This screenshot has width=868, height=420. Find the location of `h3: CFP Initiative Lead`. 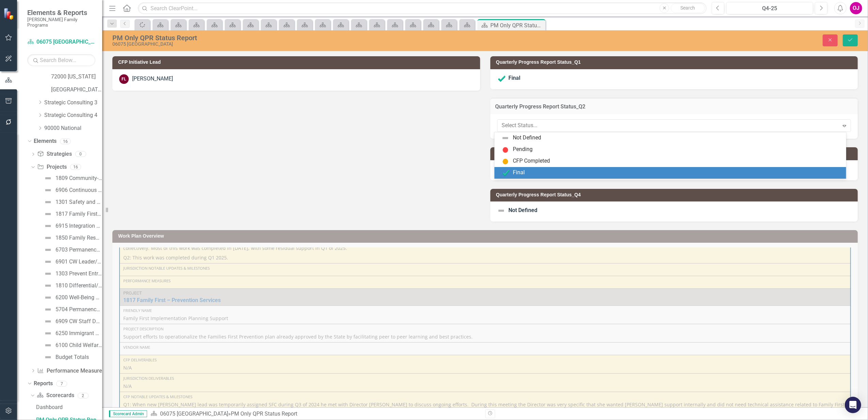

h3: CFP Initiative Lead is located at coordinates (298, 62).